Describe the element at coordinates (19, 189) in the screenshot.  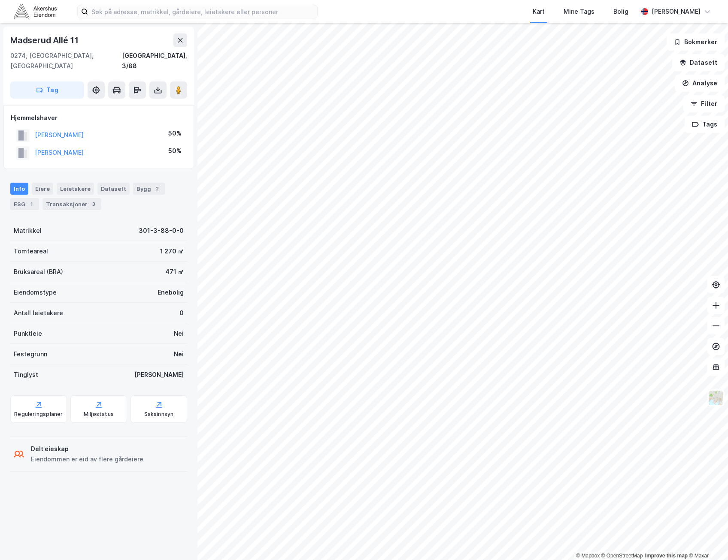
I see `div: Info` at that location.